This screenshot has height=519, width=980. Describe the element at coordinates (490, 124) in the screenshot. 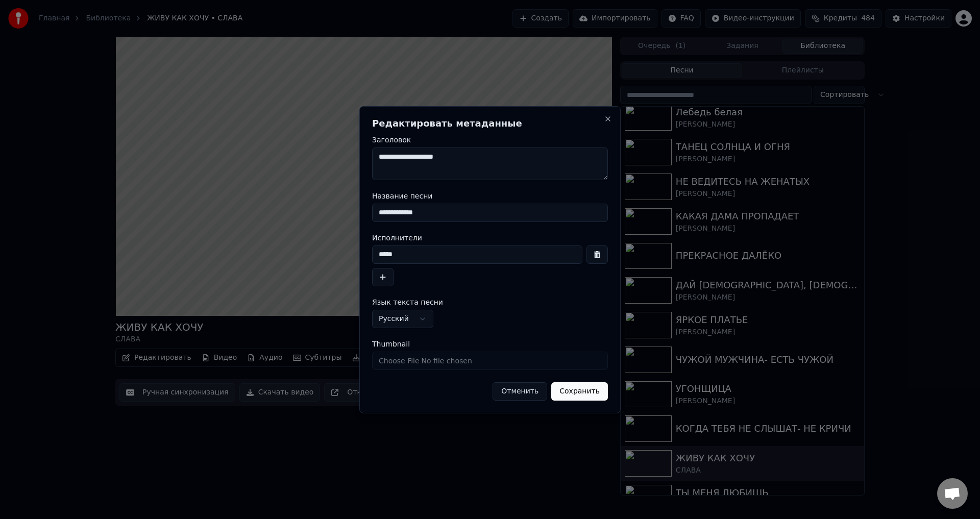

I see `h2: Редактировать метаданные` at that location.